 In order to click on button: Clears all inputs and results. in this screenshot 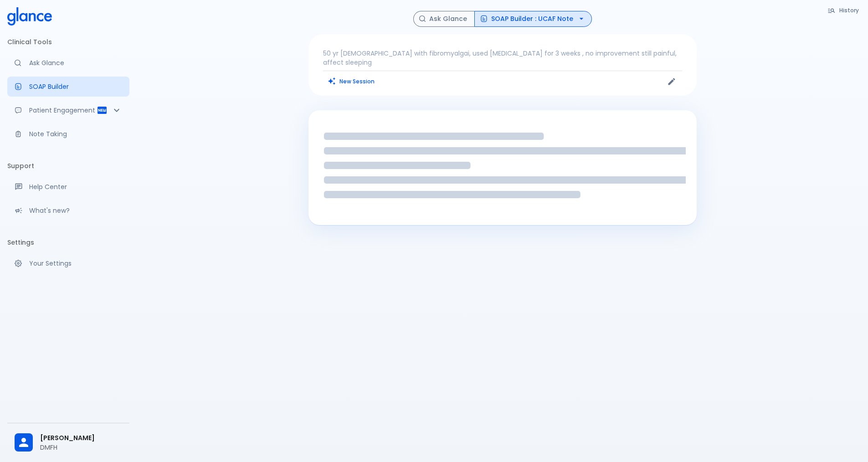, I will do `click(351, 81)`.